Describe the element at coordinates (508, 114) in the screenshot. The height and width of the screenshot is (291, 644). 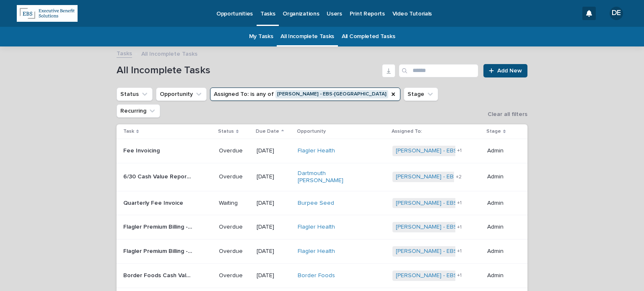
I see `span: Clear all filters` at that location.